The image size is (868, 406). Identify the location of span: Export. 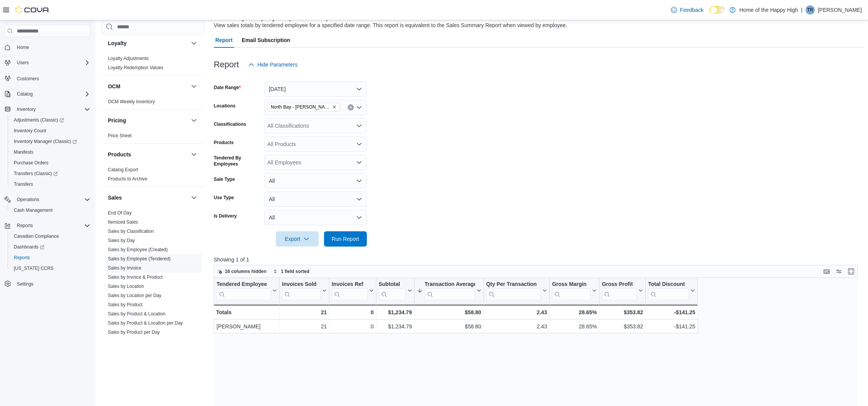
(297, 239).